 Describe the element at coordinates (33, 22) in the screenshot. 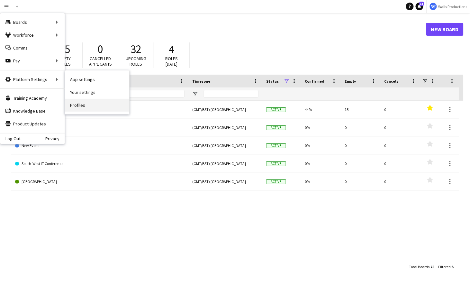

I see `div: Boards` at that location.